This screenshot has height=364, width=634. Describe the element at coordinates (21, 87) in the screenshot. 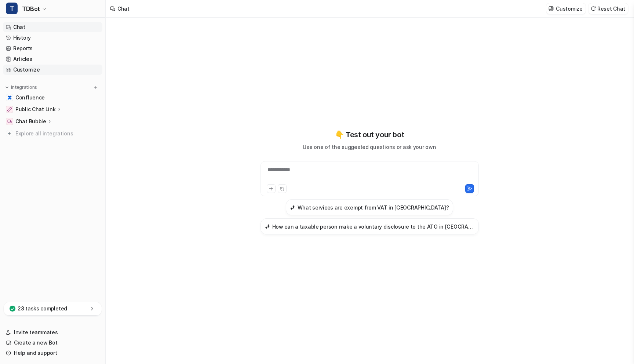

I see `button: Integrations` at that location.